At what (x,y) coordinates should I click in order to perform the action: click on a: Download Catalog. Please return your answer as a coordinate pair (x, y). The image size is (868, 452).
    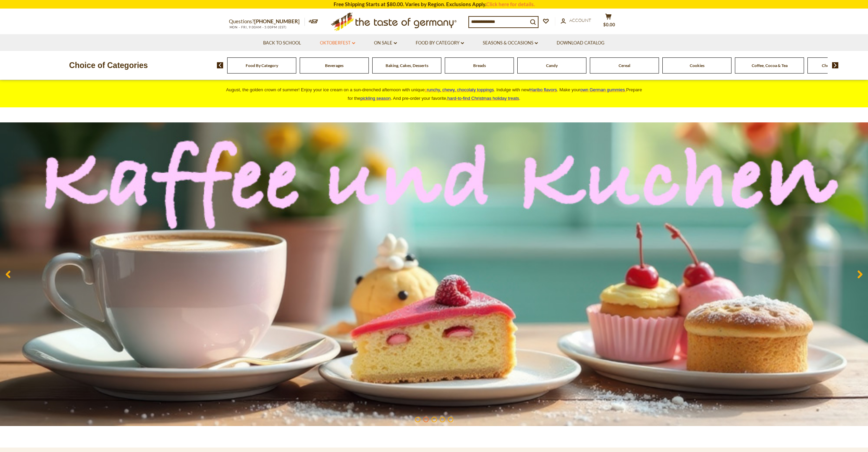
    Looking at the image, I should click on (581, 43).